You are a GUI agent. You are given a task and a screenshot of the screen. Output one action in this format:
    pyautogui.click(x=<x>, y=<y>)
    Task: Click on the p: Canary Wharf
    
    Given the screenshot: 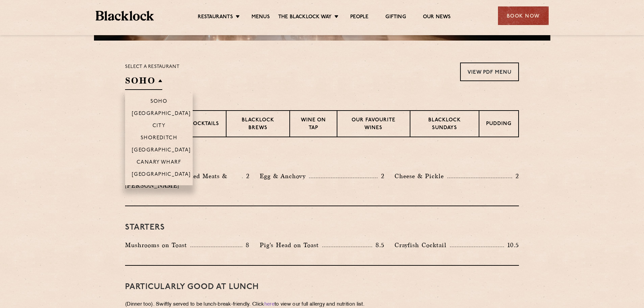 What is the action you would take?
    pyautogui.click(x=159, y=163)
    